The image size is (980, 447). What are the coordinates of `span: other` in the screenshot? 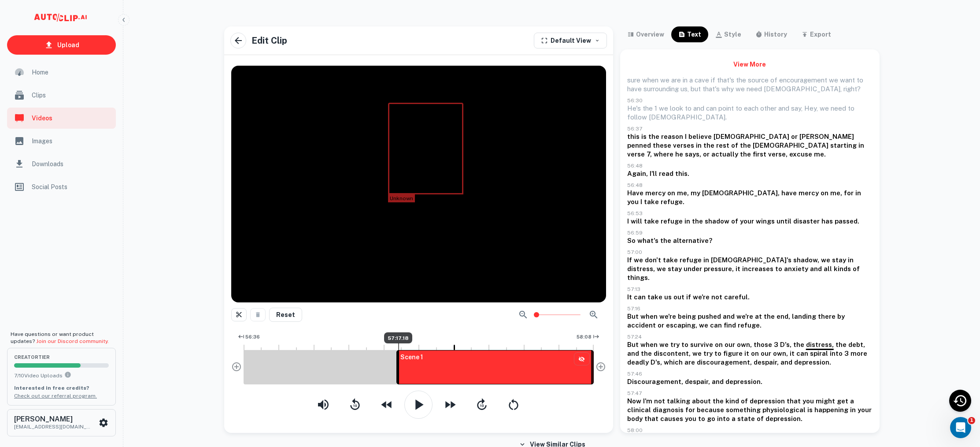 It's located at (768, 108).